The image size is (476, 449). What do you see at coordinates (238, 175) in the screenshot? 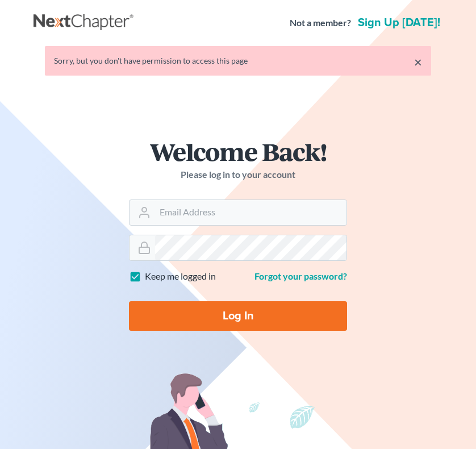
I see `p: Please log in to your account` at bounding box center [238, 175].